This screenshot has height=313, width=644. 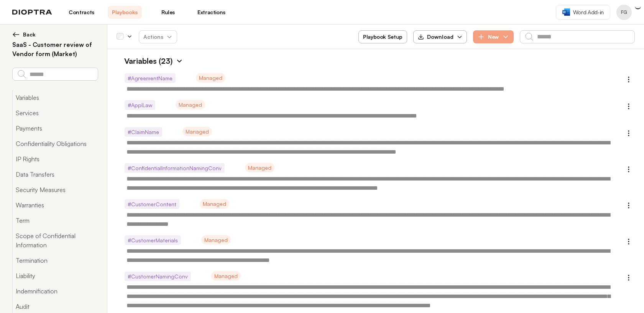 I want to click on button: Warranties, so click(x=55, y=205).